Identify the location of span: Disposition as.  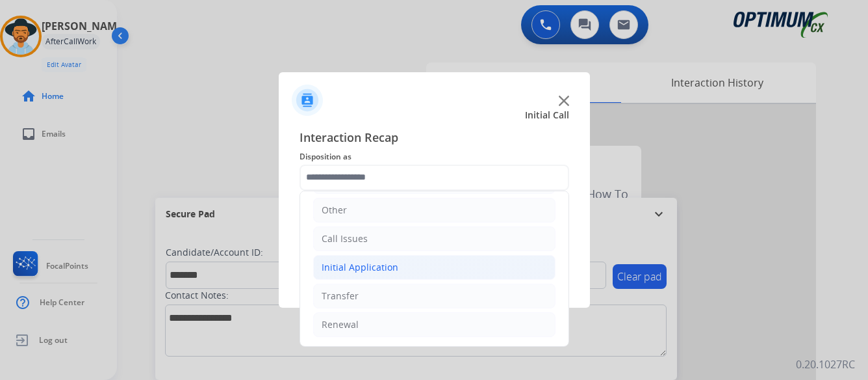
(434, 157).